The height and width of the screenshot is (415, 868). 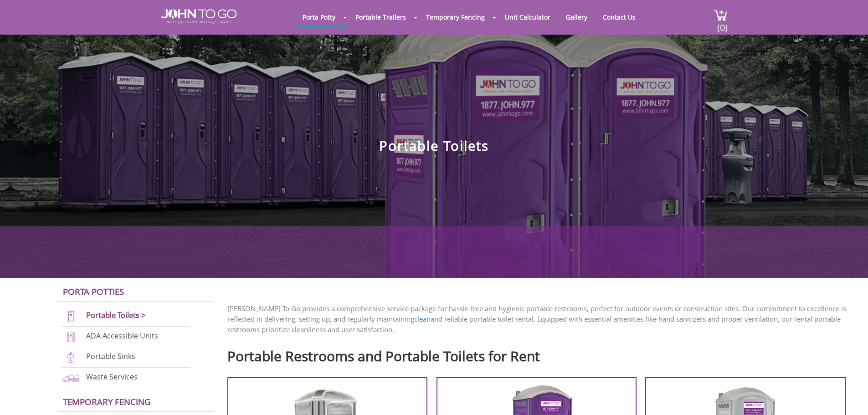 What do you see at coordinates (71, 316) in the screenshot?
I see `img: portable-toilets-new.png` at bounding box center [71, 316].